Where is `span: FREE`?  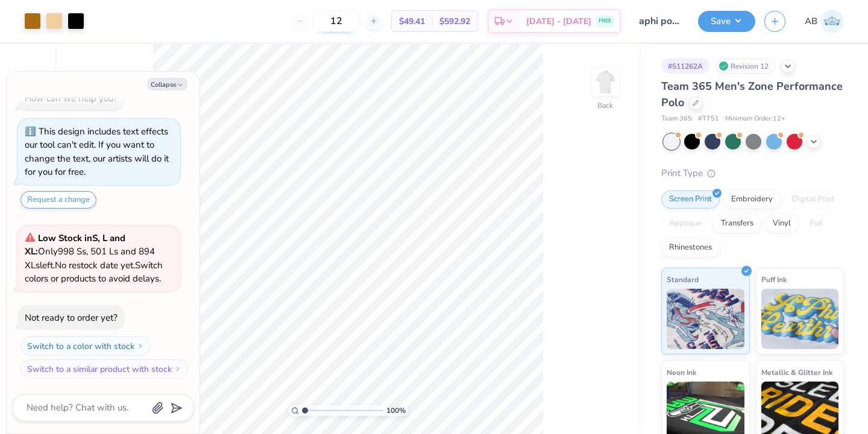 span: FREE is located at coordinates (605, 22).